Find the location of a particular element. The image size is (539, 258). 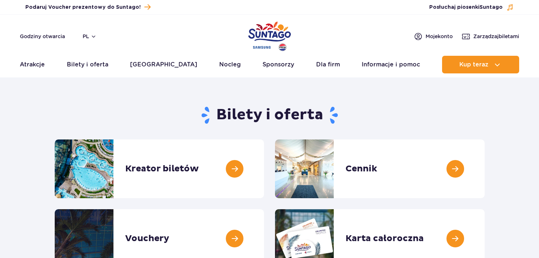

a: Zarządzajbiletami is located at coordinates (490, 36).